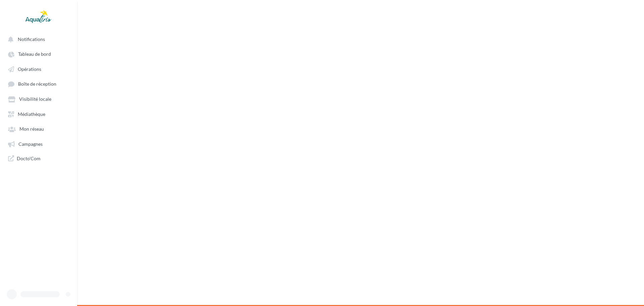  Describe the element at coordinates (35, 54) in the screenshot. I see `span: Tableau de bord` at that location.